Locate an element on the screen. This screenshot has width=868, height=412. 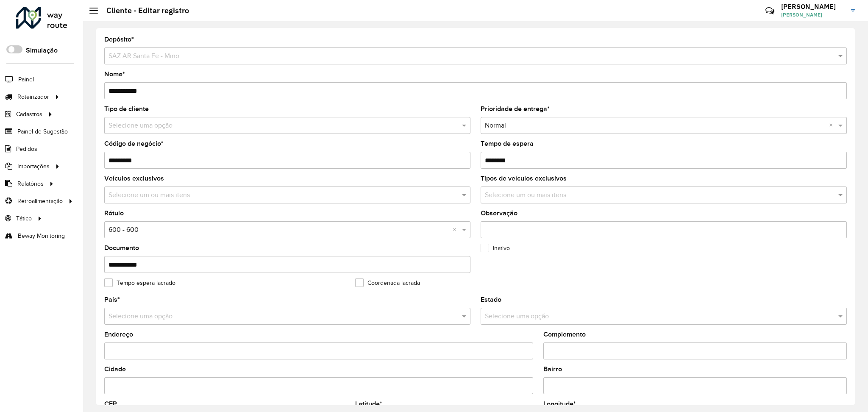
label: Nome is located at coordinates (114, 74).